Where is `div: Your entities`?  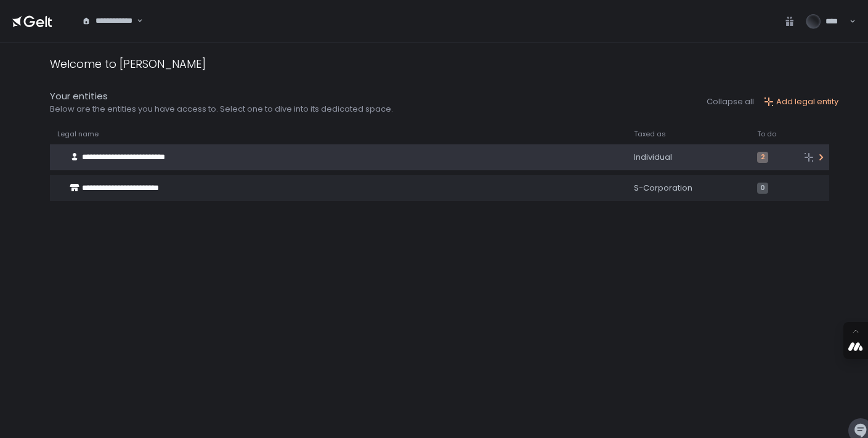
div: Your entities is located at coordinates (221, 96).